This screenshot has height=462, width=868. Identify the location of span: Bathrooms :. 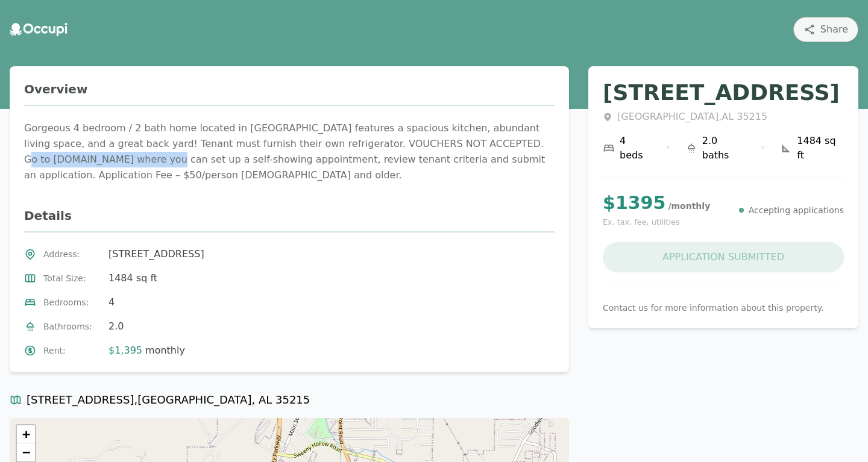
(72, 327).